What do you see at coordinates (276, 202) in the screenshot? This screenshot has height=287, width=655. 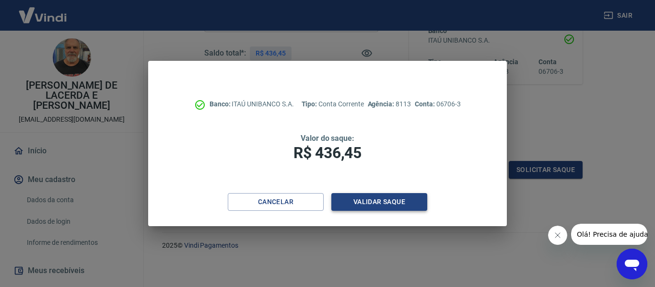 I see `button: Cancelar` at bounding box center [276, 202].